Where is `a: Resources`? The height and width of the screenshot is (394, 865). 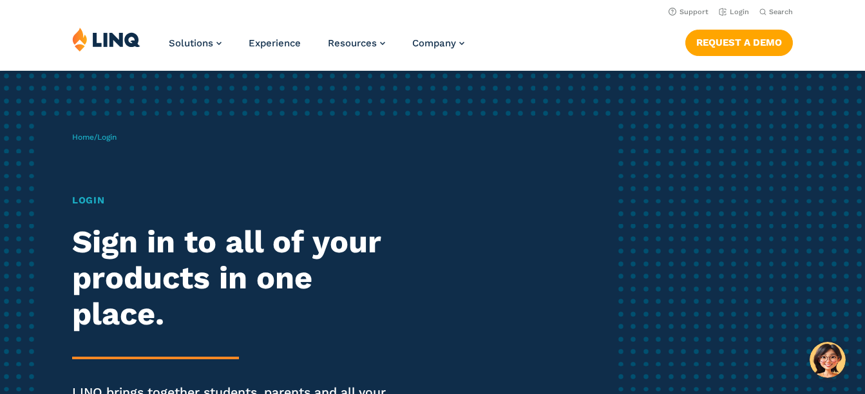 a: Resources is located at coordinates (356, 43).